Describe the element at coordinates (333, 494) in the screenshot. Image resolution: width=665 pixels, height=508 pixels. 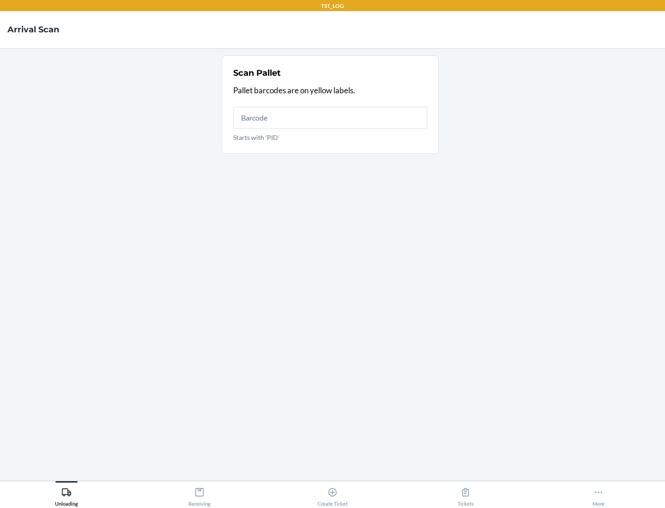
I see `button: Create Ticket` at that location.